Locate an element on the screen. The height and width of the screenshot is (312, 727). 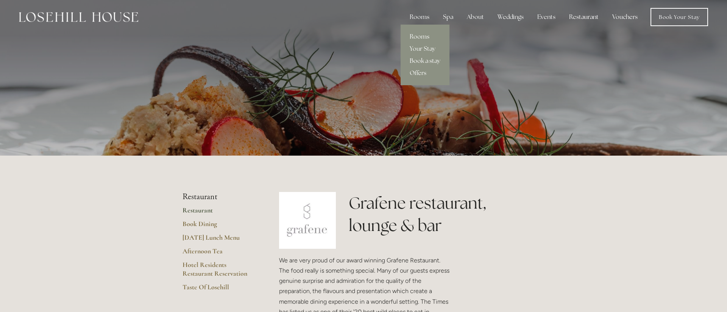
a: Rooms is located at coordinates (425, 37).